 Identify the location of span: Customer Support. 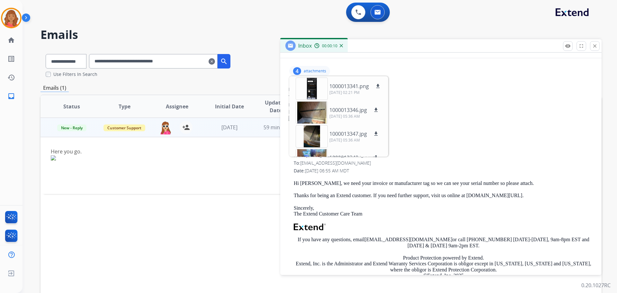
(124, 128).